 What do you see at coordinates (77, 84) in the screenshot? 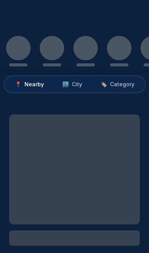
I see `span: City` at bounding box center [77, 84].